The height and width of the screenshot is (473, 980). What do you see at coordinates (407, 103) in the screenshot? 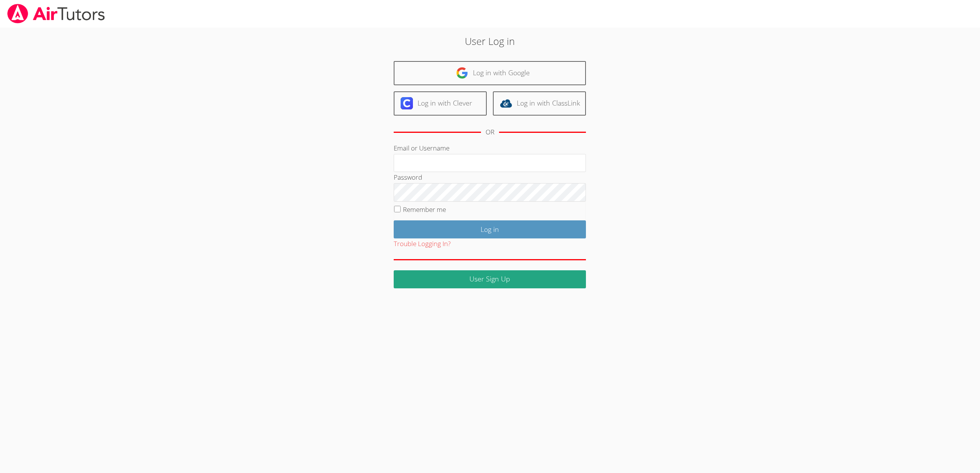
I see `img: clever-logo-6eab21bc6e7a338710f1a6ff85c0baf02591cd810cc4098c63d3a4b26e2feb20.svg` at bounding box center [407, 103].